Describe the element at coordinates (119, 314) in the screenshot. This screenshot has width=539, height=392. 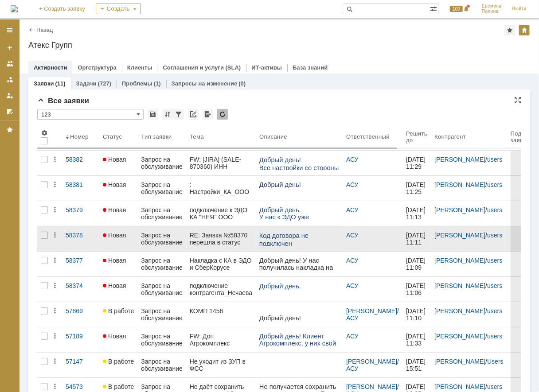
I see `a: В работе` at that location.